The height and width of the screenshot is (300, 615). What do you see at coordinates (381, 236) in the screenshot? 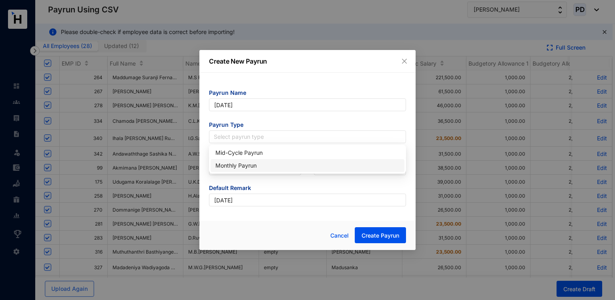
I see `span: Create Payrun` at bounding box center [381, 236].